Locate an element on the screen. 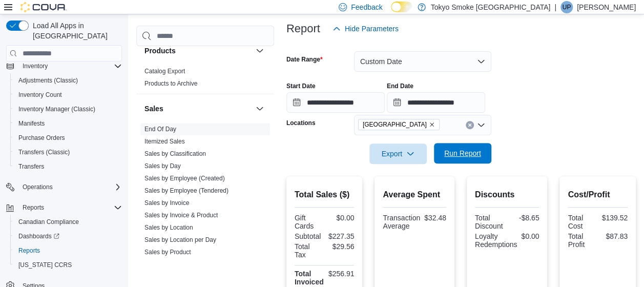  span: Hide Parameters is located at coordinates (371, 29).